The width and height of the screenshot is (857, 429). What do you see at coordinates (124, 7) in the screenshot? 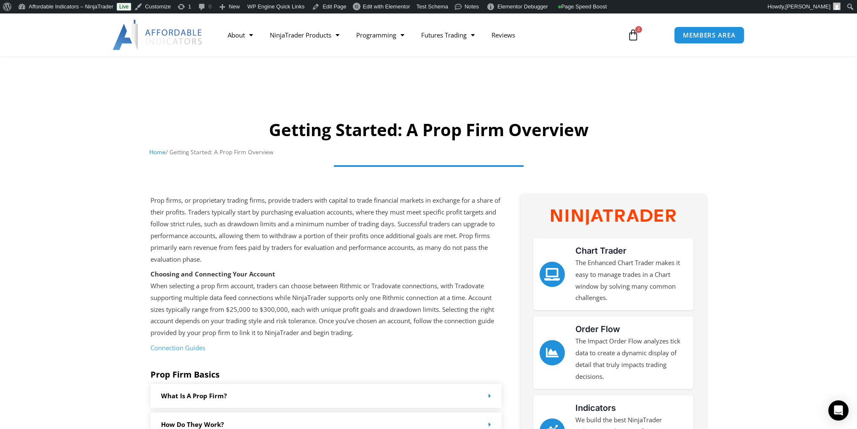
I see `a: Live` at bounding box center [124, 7].